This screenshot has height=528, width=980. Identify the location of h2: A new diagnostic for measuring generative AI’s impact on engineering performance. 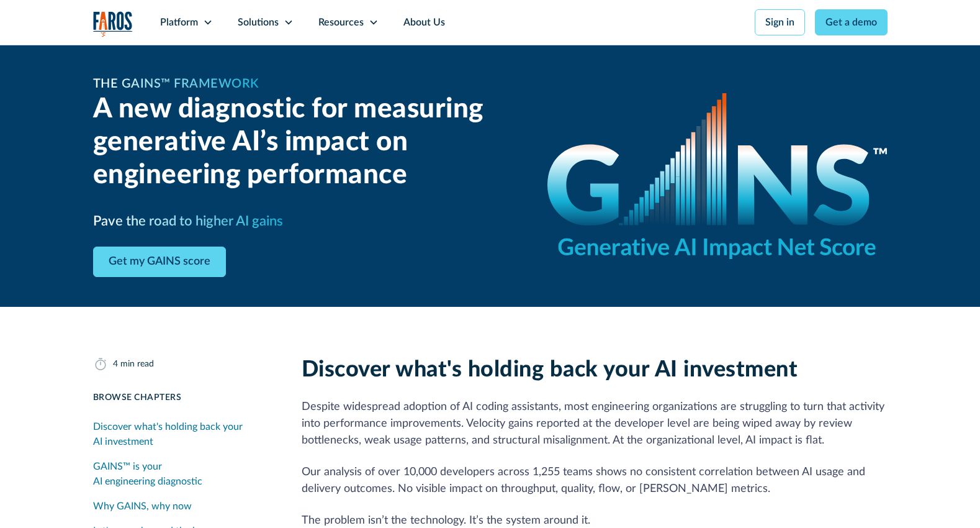
(305, 142).